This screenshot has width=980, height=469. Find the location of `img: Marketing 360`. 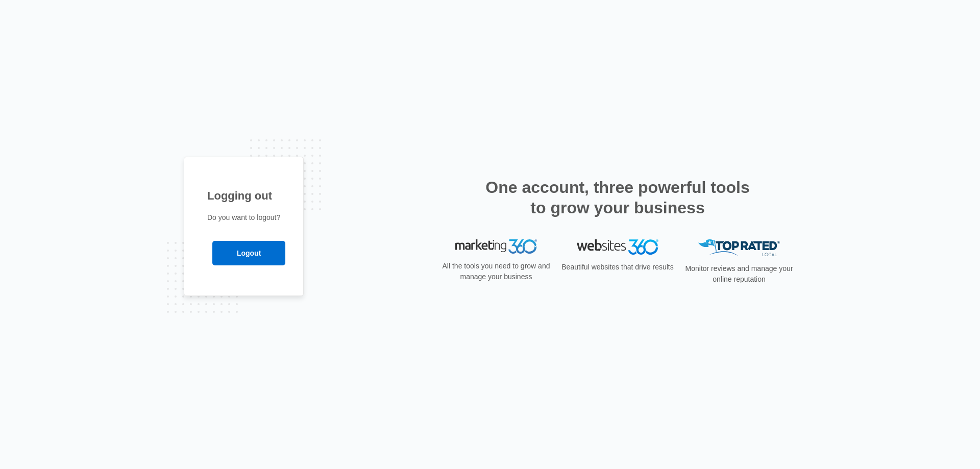

img: Marketing 360 is located at coordinates (496, 246).